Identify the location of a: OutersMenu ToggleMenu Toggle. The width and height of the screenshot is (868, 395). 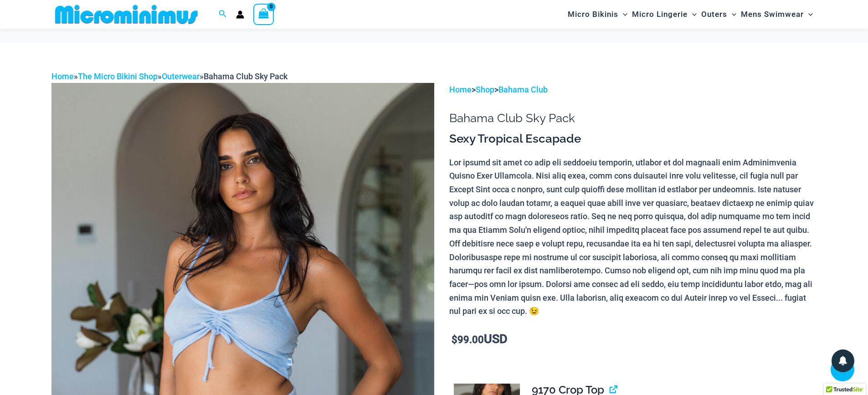
(719, 14).